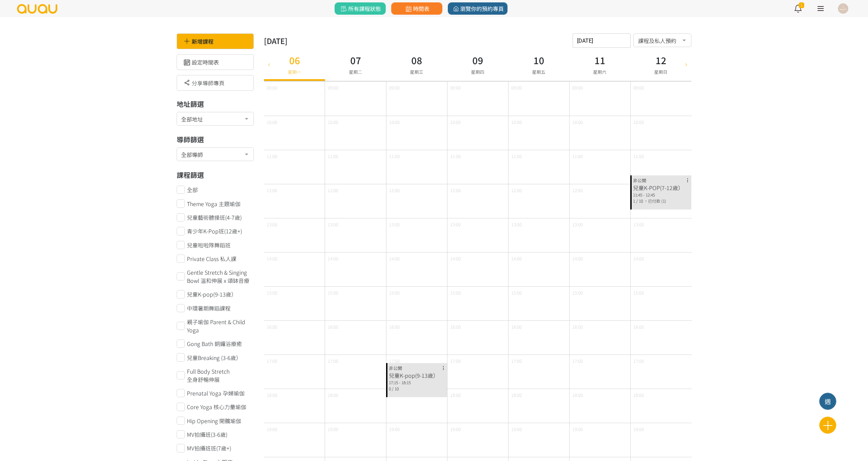  What do you see at coordinates (192, 190) in the screenshot?
I see `span: 全部` at bounding box center [192, 190].